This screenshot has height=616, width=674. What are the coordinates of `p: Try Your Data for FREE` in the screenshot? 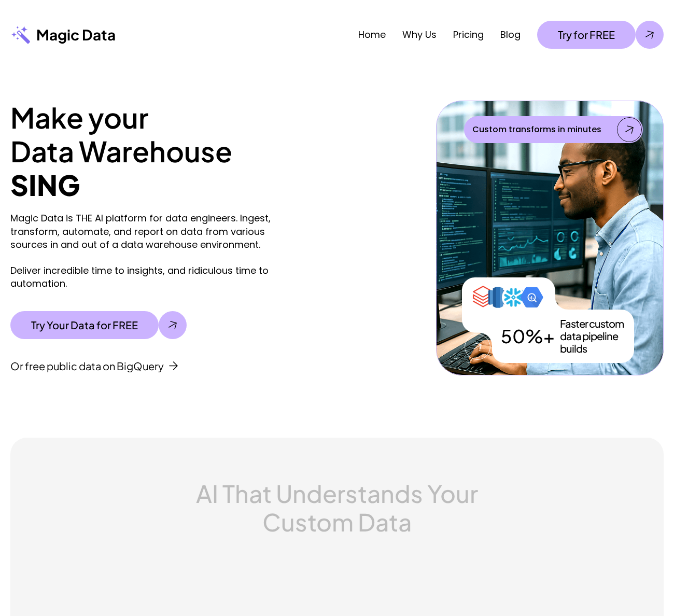 It's located at (84, 325).